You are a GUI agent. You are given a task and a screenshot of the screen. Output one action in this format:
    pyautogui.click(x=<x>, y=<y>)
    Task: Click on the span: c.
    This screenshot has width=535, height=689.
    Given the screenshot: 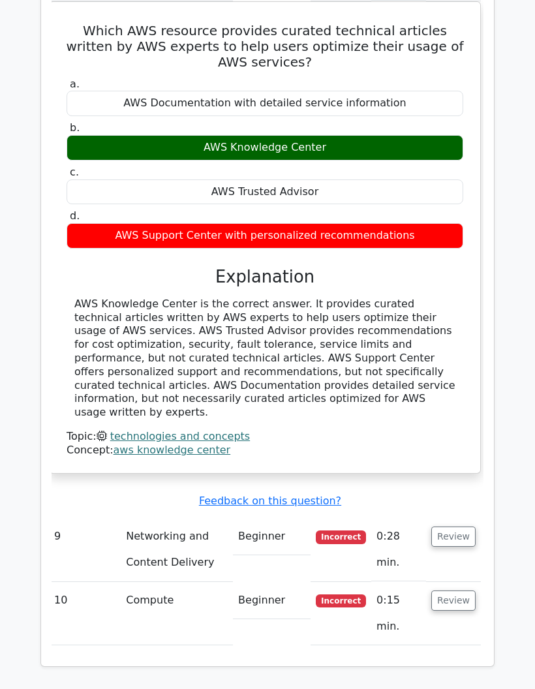 What is the action you would take?
    pyautogui.click(x=74, y=171)
    